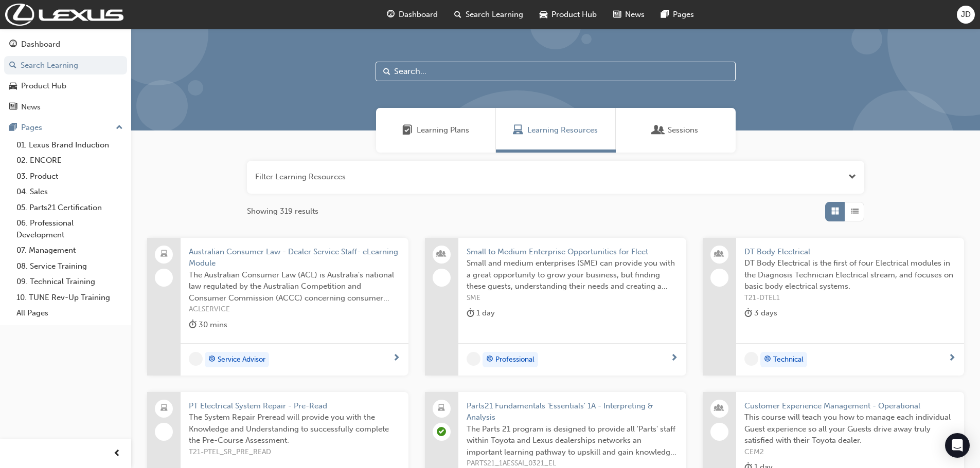  Describe the element at coordinates (66, 66) in the screenshot. I see `a: Search Learning` at that location.